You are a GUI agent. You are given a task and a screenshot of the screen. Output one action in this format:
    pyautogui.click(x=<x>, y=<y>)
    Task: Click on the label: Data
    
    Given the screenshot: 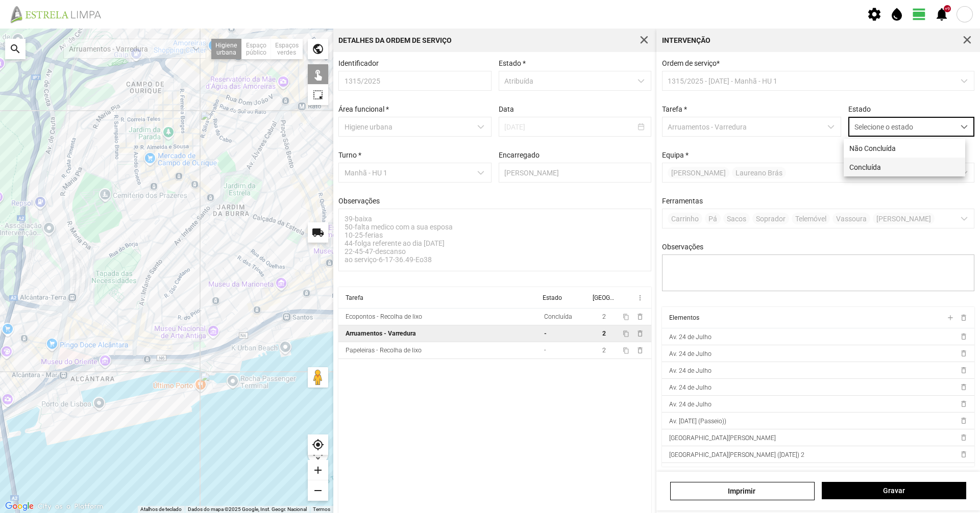 What is the action you would take?
    pyautogui.click(x=506, y=109)
    